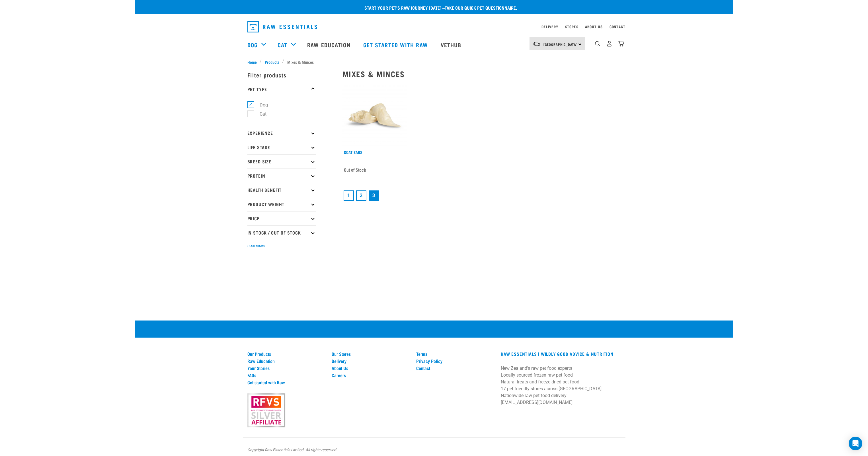  What do you see at coordinates (560, 354) in the screenshot?
I see `h3: RAW ESSENTIALS | Wildly Good Advice & Nutrition` at bounding box center [560, 354].